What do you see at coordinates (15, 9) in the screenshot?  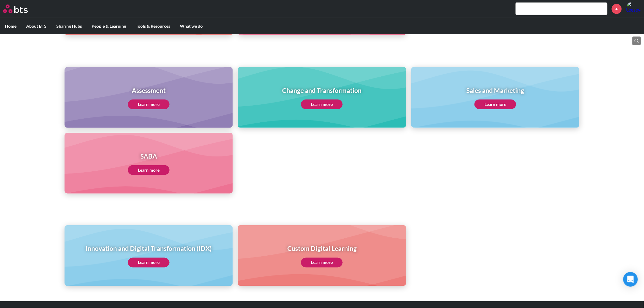 I see `img: BTS Logo` at bounding box center [15, 9].